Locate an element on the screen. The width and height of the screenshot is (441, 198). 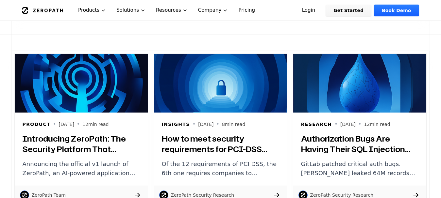
h3: How to meet security requirements for PCI-DSS compliance? is located at coordinates (220, 144).